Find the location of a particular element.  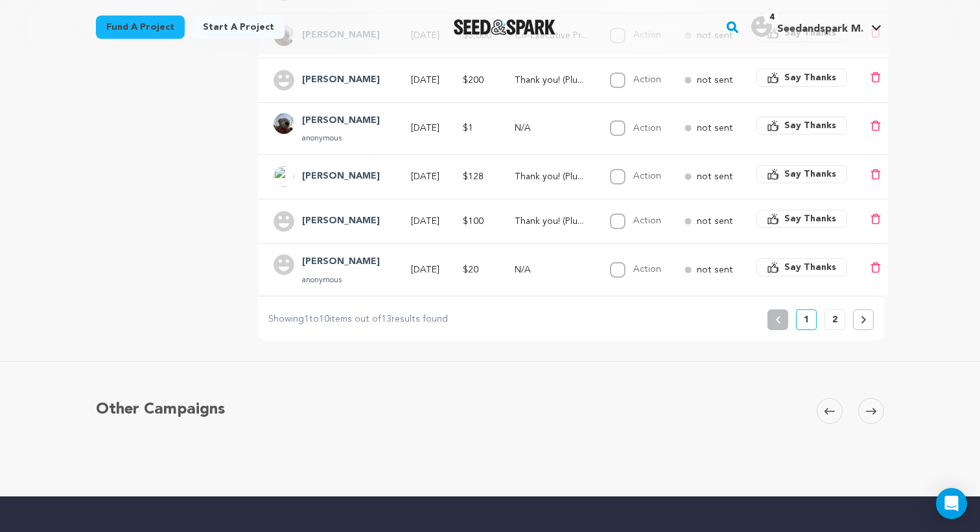

span: $128 is located at coordinates (473, 176).